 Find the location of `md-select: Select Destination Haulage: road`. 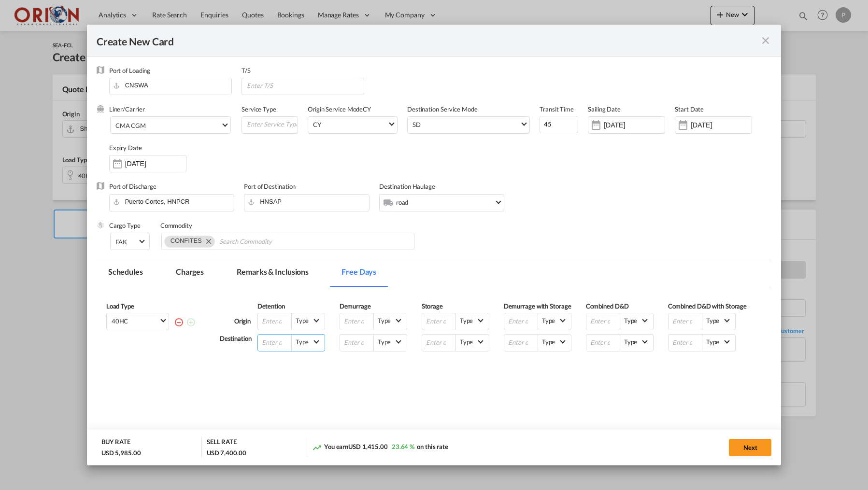

md-select: Select Destination Haulage: road is located at coordinates (450, 202).